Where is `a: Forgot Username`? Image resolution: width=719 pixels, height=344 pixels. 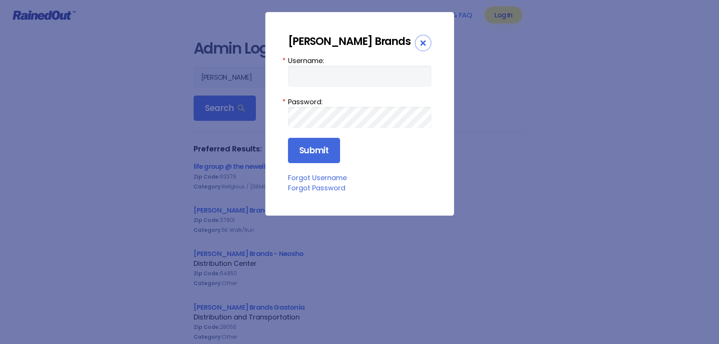
a: Forgot Username is located at coordinates (317, 177).